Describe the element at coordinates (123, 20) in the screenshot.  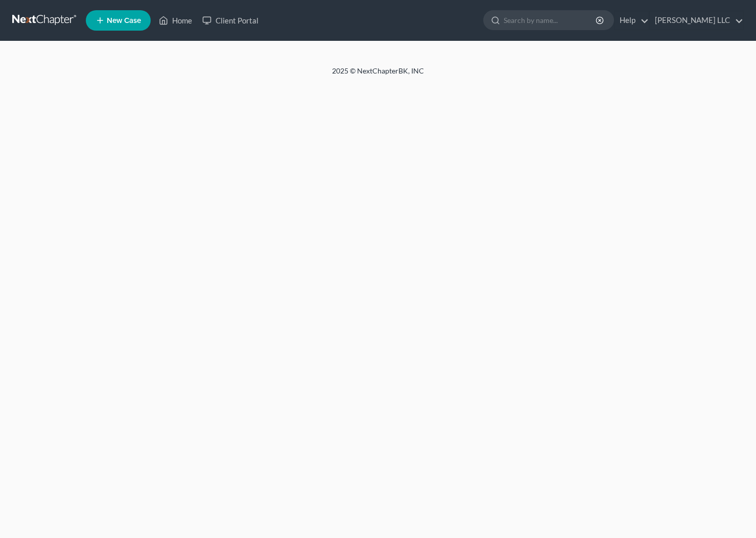
I see `span: New Case` at that location.